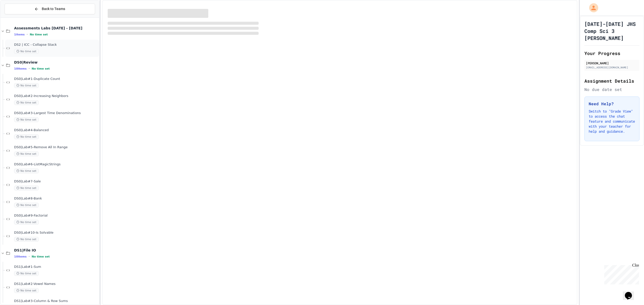  What do you see at coordinates (56, 267) in the screenshot?
I see `span: DS1|Lab#1-Sum` at bounding box center [56, 267].